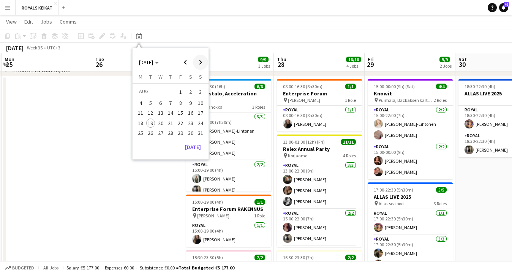 The height and width of the screenshot is (274, 512). What do you see at coordinates (441, 190) in the screenshot?
I see `span: 5/5` at bounding box center [441, 190].